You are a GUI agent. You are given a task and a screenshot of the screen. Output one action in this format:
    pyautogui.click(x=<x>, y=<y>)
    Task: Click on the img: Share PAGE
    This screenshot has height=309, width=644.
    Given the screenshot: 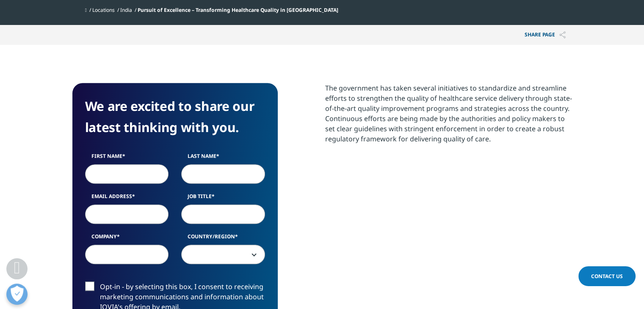 What is the action you would take?
    pyautogui.click(x=562, y=35)
    